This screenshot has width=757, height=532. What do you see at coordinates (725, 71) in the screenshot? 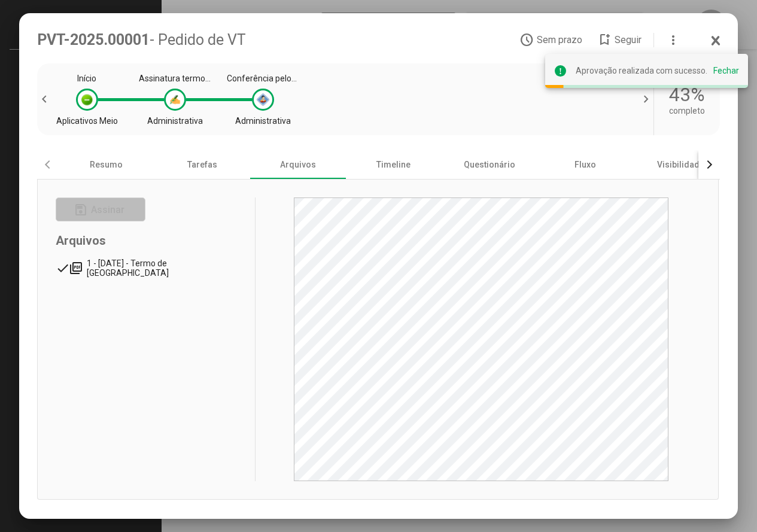
I see `div: Fechar` at bounding box center [725, 71].